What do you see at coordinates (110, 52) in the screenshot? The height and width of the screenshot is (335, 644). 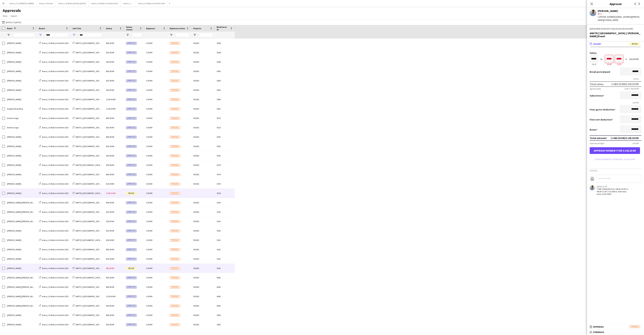 I see `span: 810.00 KR` at bounding box center [110, 52].